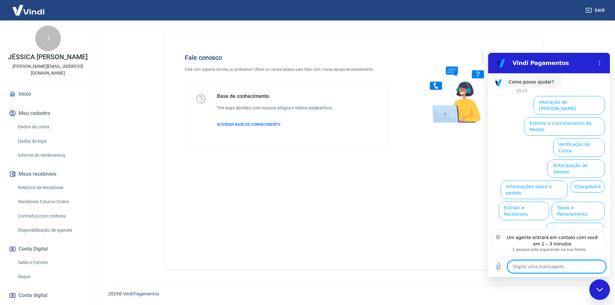 This screenshot has height=305, width=615. Describe the element at coordinates (48, 296) in the screenshot. I see `a: Conta digital` at that location.